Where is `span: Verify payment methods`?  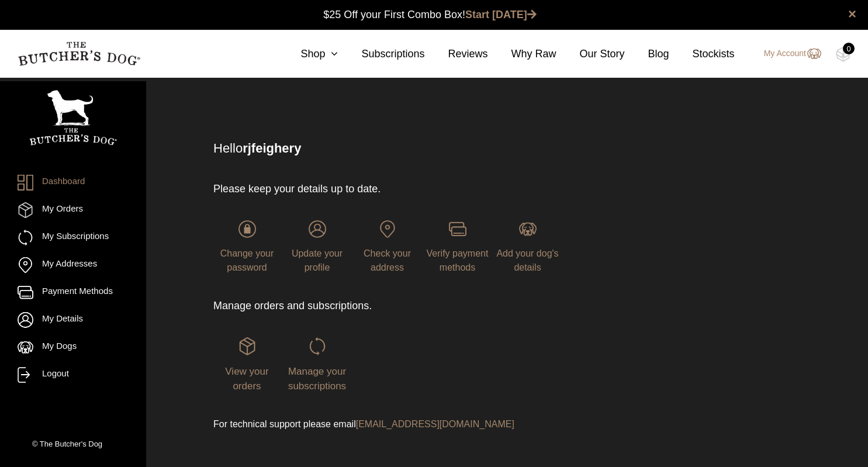 span: Verify payment methods is located at coordinates (458, 260).